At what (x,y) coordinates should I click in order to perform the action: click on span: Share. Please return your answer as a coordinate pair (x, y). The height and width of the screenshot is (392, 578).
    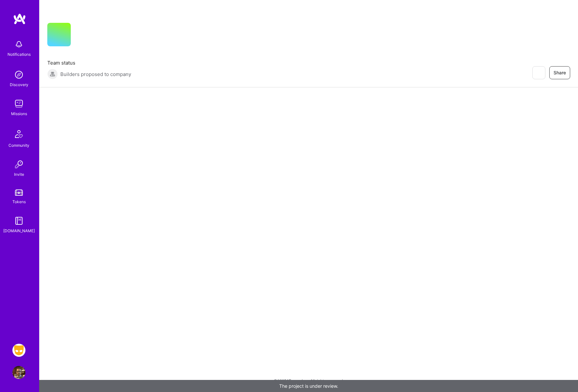
    Looking at the image, I should click on (559, 72).